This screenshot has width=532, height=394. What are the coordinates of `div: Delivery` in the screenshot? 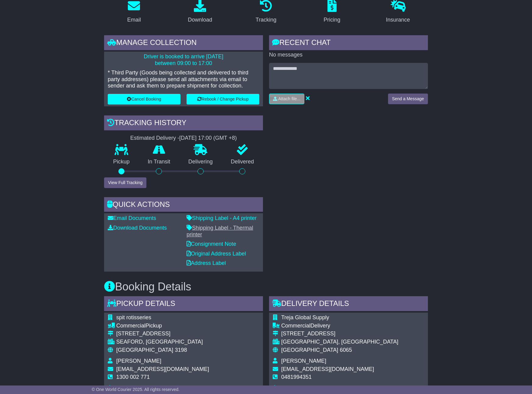 It's located at (339, 326).